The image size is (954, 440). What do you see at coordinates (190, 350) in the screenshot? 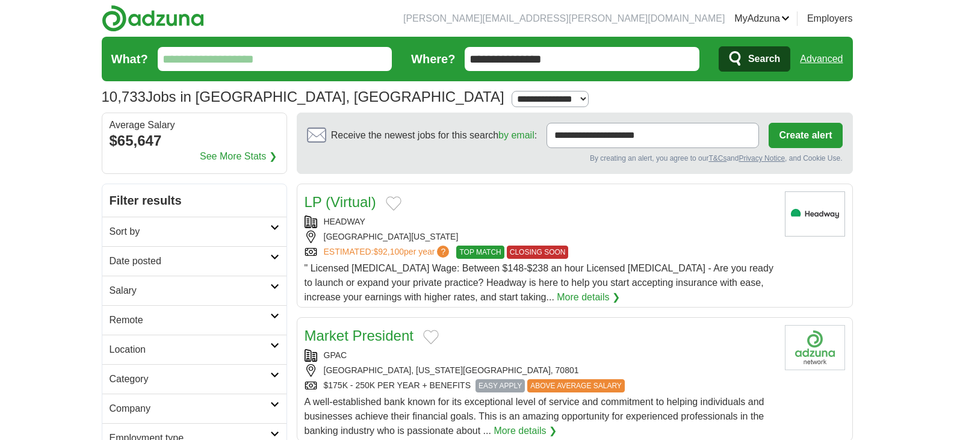
I see `h2: Location` at bounding box center [190, 350].